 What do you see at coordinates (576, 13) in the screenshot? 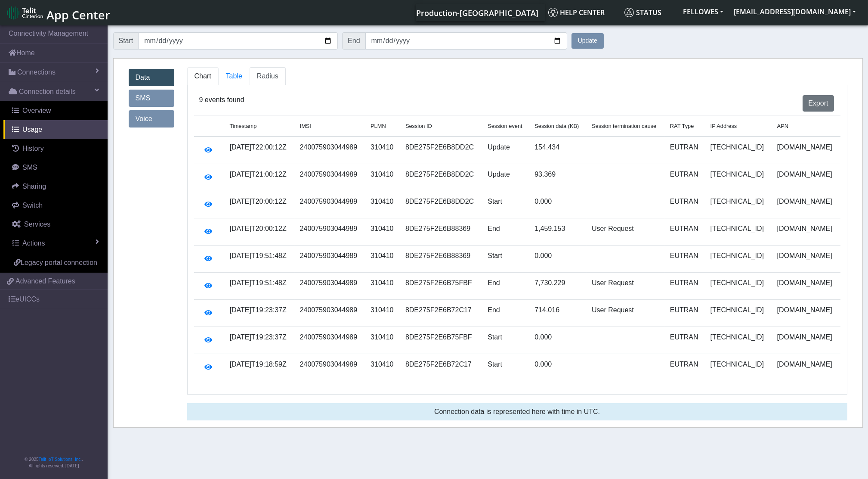
I see `span: Help center` at bounding box center [576, 13].